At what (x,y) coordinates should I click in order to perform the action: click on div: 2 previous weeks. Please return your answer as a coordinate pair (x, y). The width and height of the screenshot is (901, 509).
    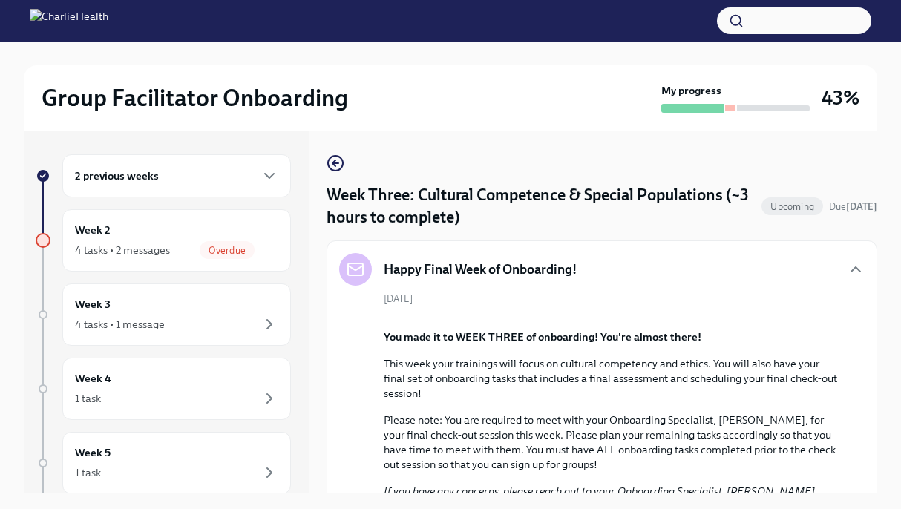
    Looking at the image, I should click on (177, 176).